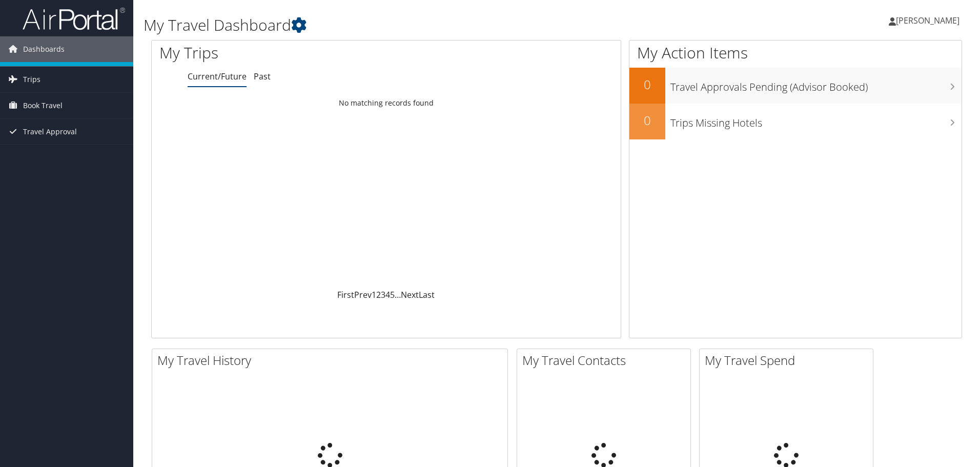 This screenshot has height=467, width=980. Describe the element at coordinates (418, 25) in the screenshot. I see `h1: My Travel Dashboard` at that location.